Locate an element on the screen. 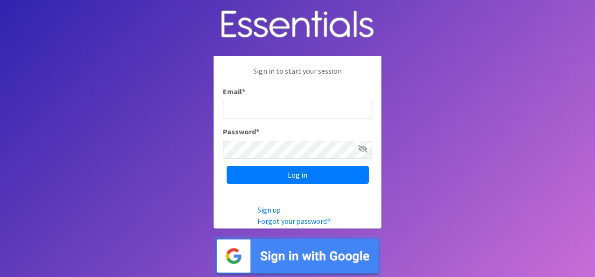 This screenshot has width=595, height=277. input: Log in is located at coordinates (298, 175).